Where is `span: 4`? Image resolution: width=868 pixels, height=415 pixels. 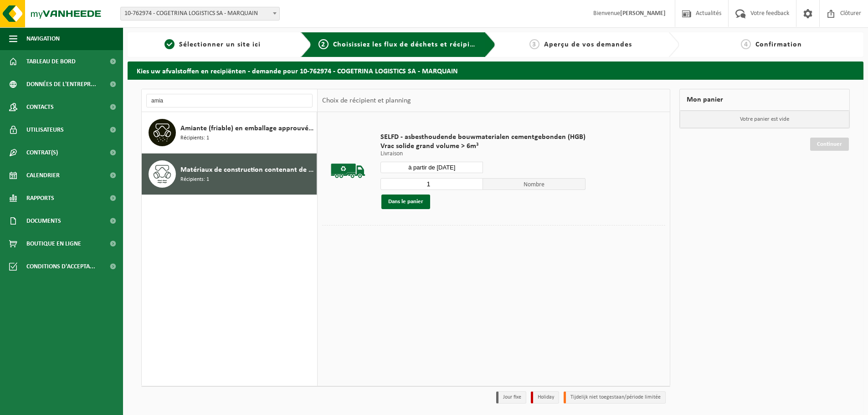 span: 4 is located at coordinates (746, 44).